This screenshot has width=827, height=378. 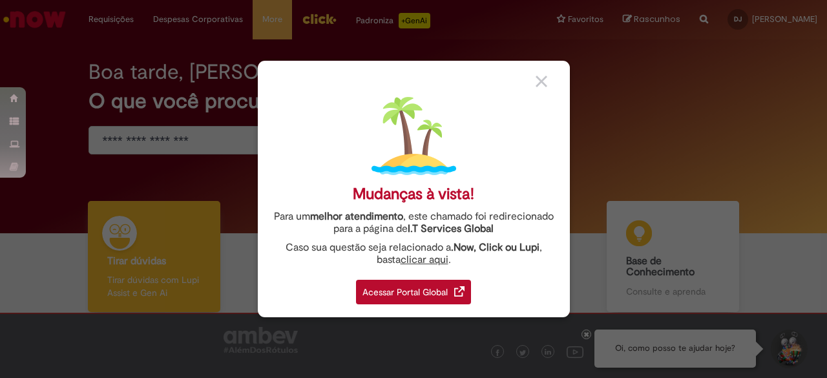 I want to click on a: Acessar Portal Global, so click(x=413, y=288).